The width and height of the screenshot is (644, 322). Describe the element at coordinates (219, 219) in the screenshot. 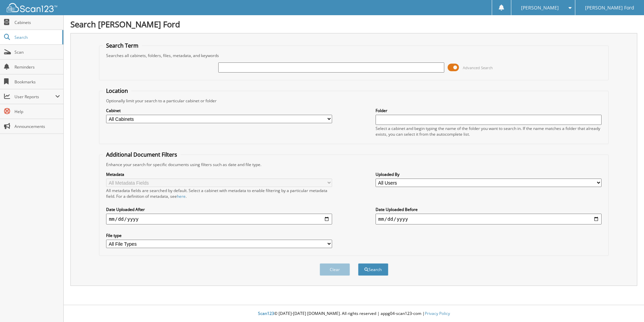

I see `input: start` at that location.